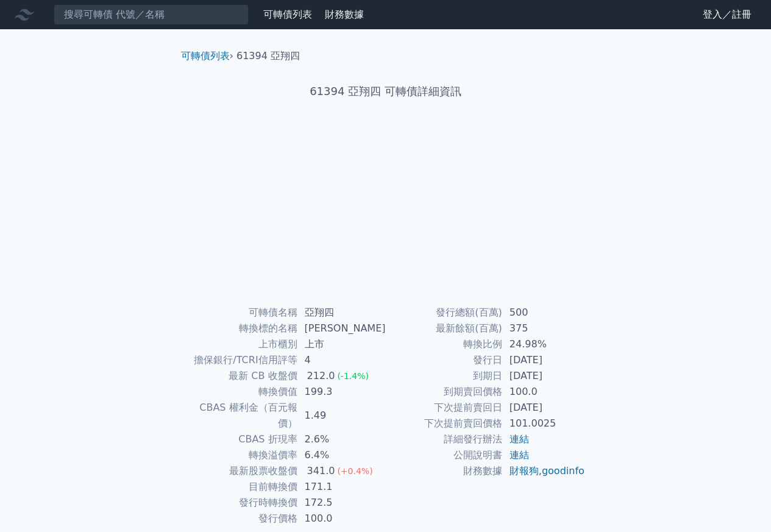 The image size is (771, 532). Describe the element at coordinates (321, 471) in the screenshot. I see `div: 341.0` at that location.